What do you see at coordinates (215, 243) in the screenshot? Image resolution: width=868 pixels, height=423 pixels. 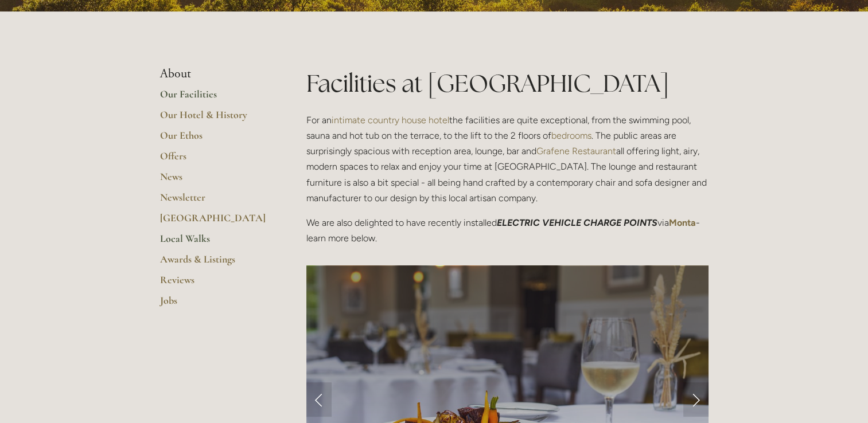 I see `a: Local Walks` at bounding box center [215, 243].